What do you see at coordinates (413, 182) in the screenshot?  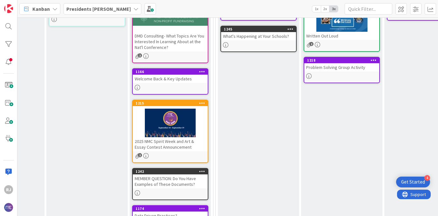 I see `div: Get Started` at bounding box center [413, 182].